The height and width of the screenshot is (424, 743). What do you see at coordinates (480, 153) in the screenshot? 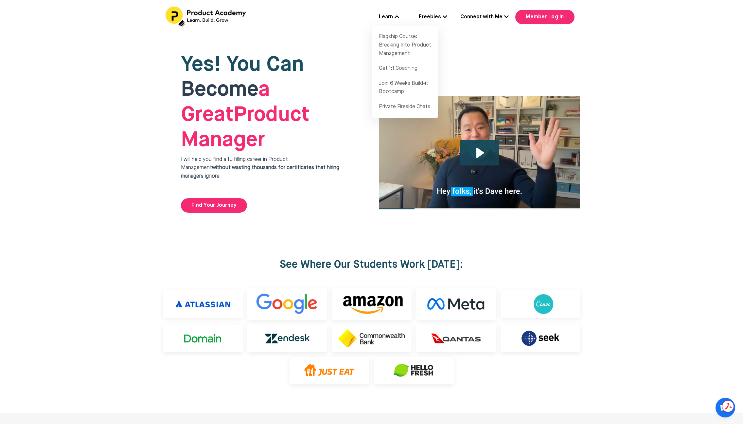
I see `button: Play Video: file-uploads/sites/127338/video/4ffeae-3e1-a2cd-5ad6-eac528a42_Why_I_built_product_ac...` at bounding box center [480, 153].